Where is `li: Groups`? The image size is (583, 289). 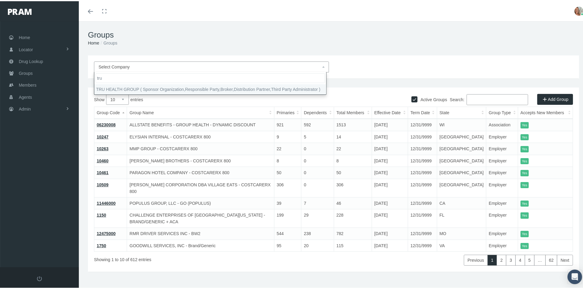
li: Groups is located at coordinates (108, 42).